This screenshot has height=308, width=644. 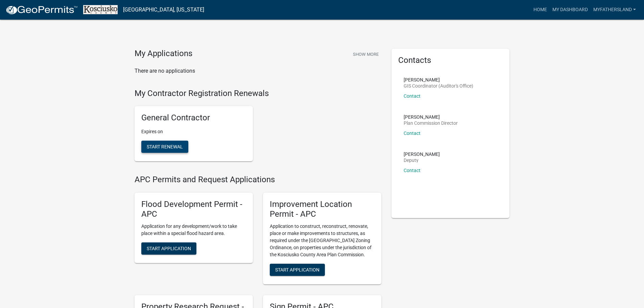 I want to click on h5: Improvement Location Permit - APC, so click(x=322, y=210).